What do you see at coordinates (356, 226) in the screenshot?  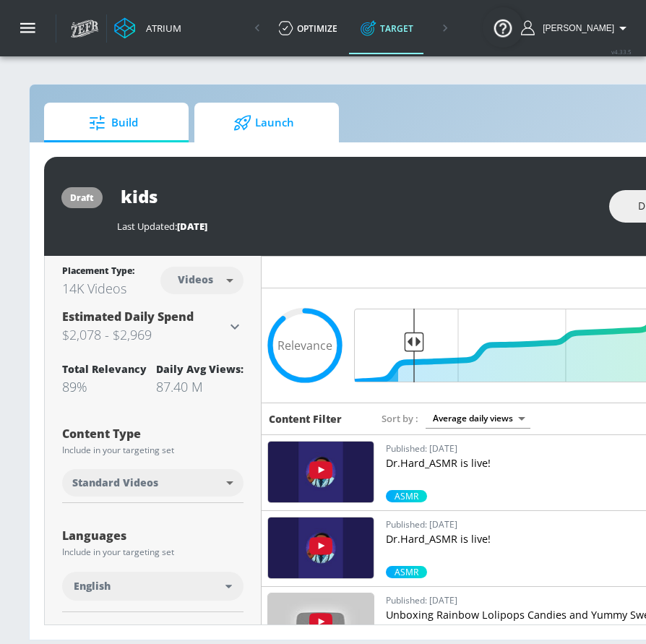 I see `div: Last Updated:` at bounding box center [356, 226].